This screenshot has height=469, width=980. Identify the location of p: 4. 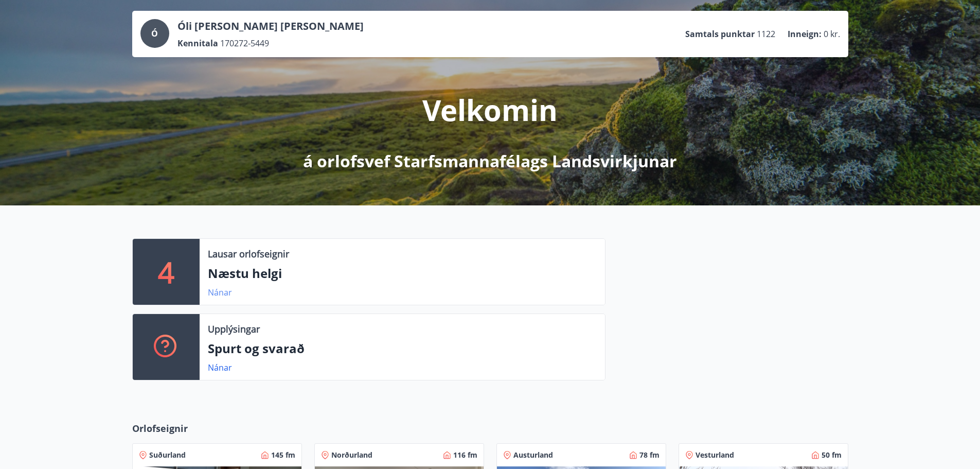
(166, 272).